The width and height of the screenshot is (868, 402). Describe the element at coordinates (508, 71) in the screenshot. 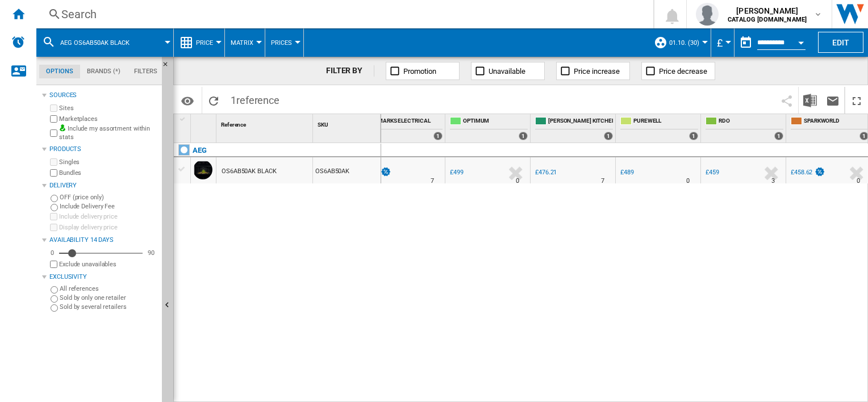

I see `button: Unavailable` at that location.